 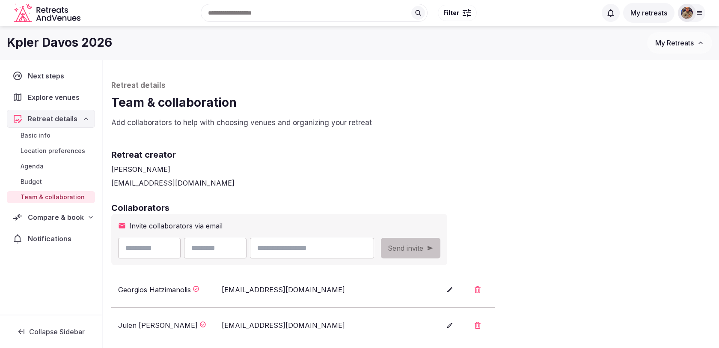 What do you see at coordinates (51, 151) in the screenshot?
I see `a: Location preferences` at bounding box center [51, 151].